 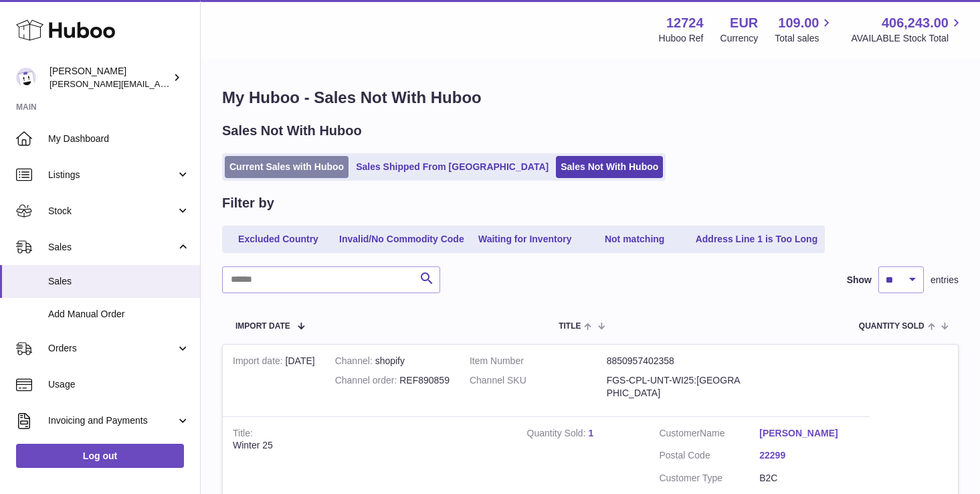 I want to click on dt: Item Number, so click(x=538, y=361).